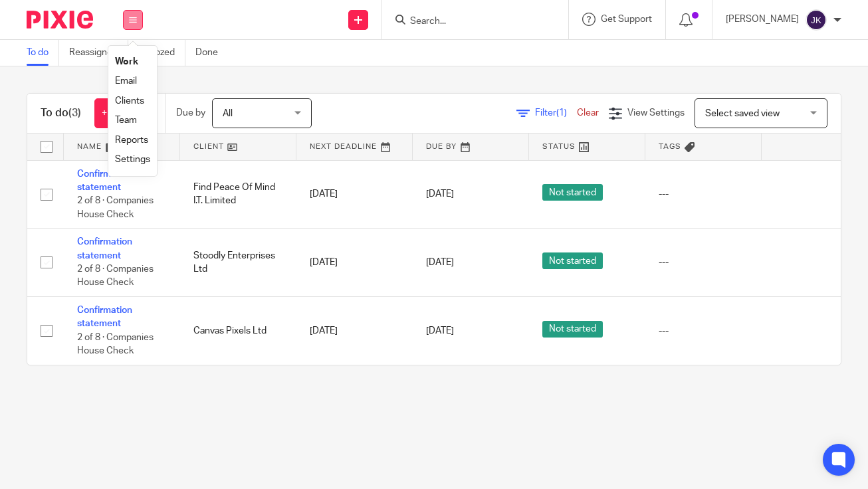 This screenshot has height=489, width=868. I want to click on a: Clients, so click(130, 101).